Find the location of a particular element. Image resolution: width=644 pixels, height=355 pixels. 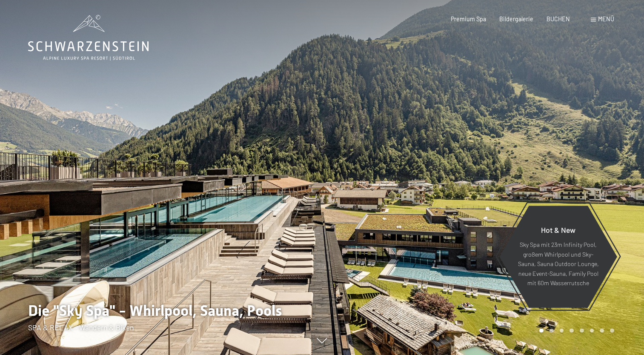

a: Hot & New Sky Spa mit 23m Infinity Pool, großem Whirlpool und Sky-Sauna, Sauna Outdoor Lounge, ne... is located at coordinates (559, 257).